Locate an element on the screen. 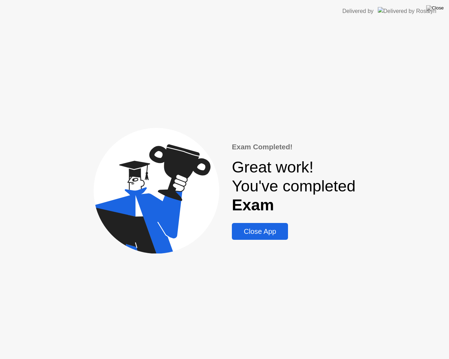 The height and width of the screenshot is (359, 449). img: Close is located at coordinates (435, 8).